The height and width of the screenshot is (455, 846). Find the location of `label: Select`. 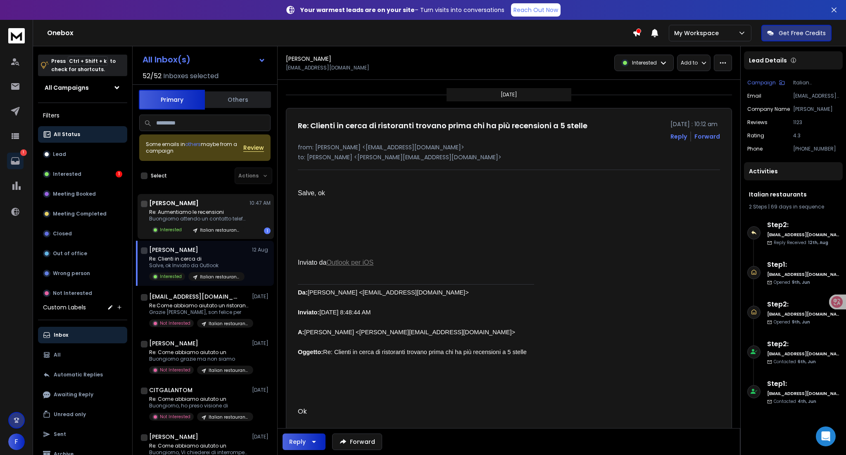

label: Select is located at coordinates (159, 176).